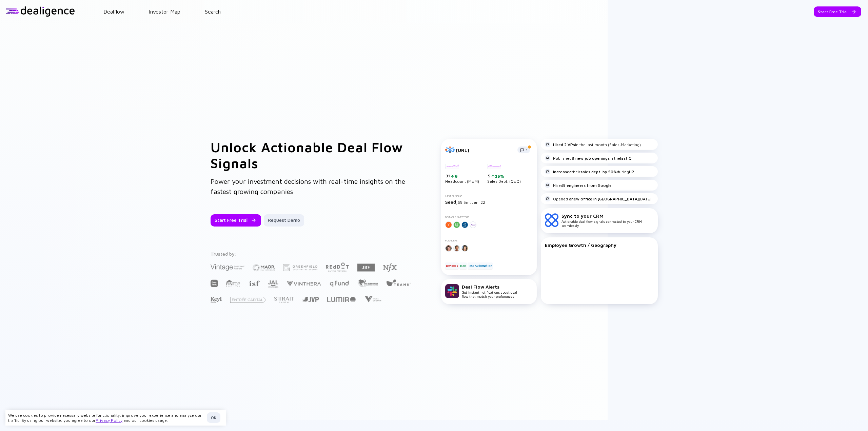 Image resolution: width=868 pixels, height=431 pixels. What do you see at coordinates (312, 254) in the screenshot?
I see `div: Trusted by:` at bounding box center [312, 254].